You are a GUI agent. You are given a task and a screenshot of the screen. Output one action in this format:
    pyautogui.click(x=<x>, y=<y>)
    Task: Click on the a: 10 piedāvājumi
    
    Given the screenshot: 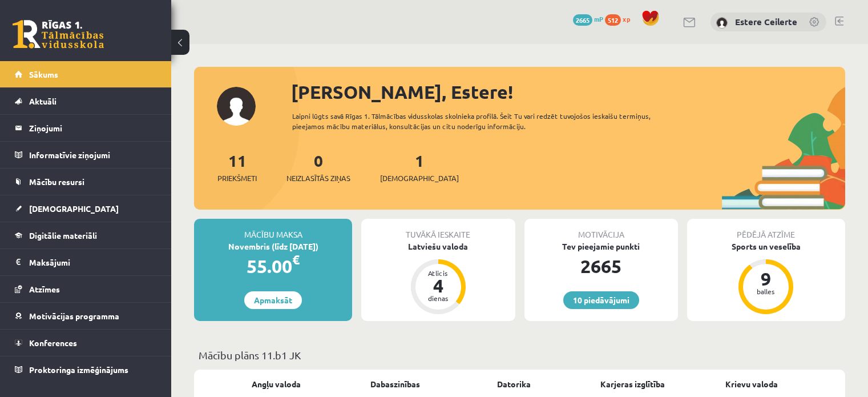 What is the action you would take?
    pyautogui.click(x=601, y=300)
    